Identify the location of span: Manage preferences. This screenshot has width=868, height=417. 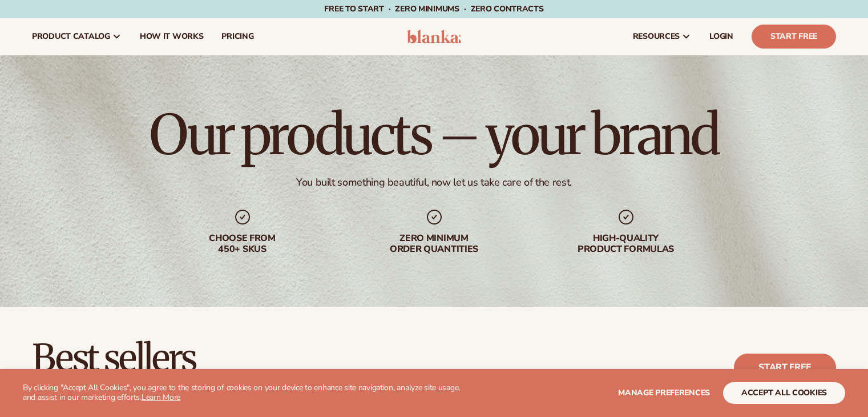
(664, 392).